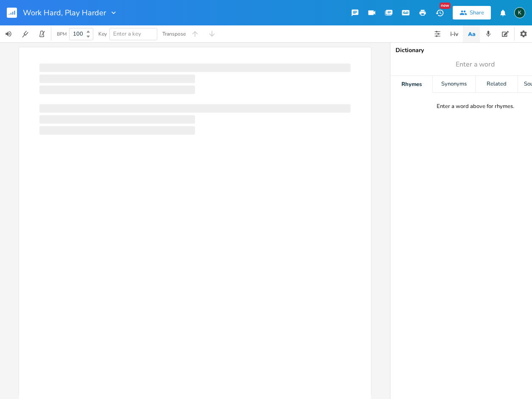  What do you see at coordinates (496, 84) in the screenshot?
I see `div: Related` at bounding box center [496, 84].